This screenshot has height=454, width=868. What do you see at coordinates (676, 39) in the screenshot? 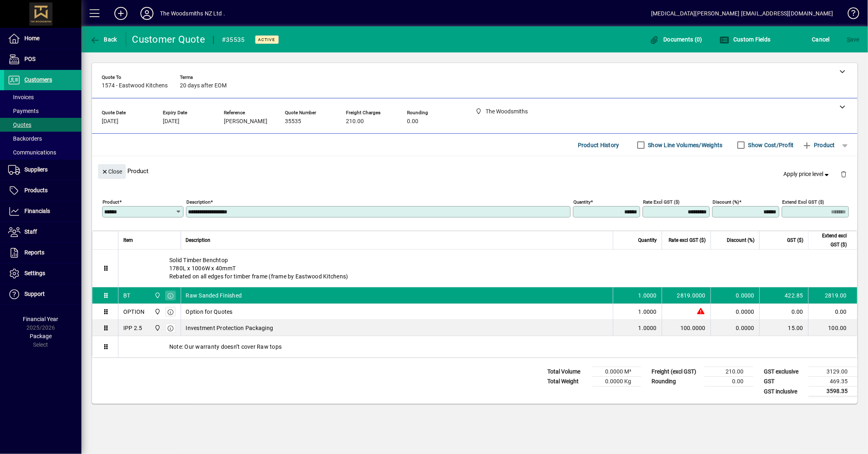
I see `span: Documents (0)` at bounding box center [676, 39].